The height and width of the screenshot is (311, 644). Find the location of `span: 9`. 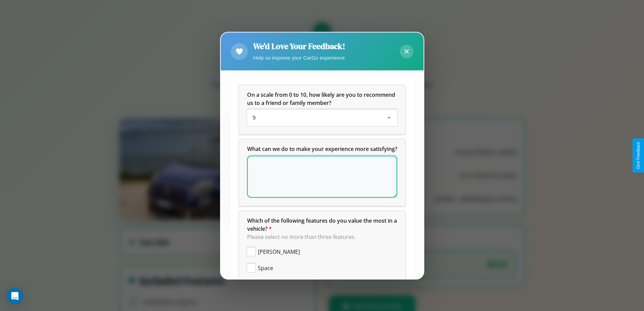

span: 9 is located at coordinates (254, 118).